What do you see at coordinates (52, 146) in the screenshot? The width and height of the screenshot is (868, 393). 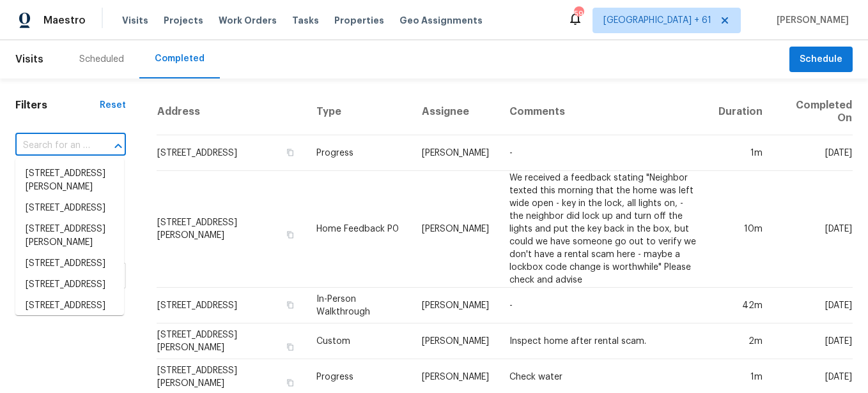 I see `input: Search for an address...` at bounding box center [52, 146].